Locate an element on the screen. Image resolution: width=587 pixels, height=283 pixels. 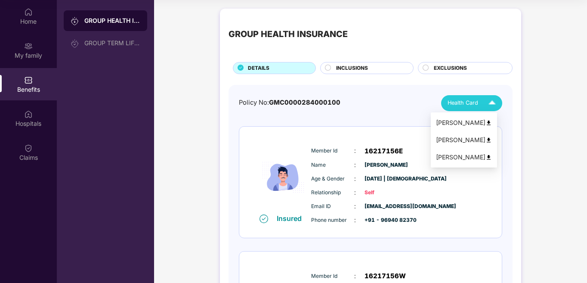
img: icon is located at coordinates (283, 177).